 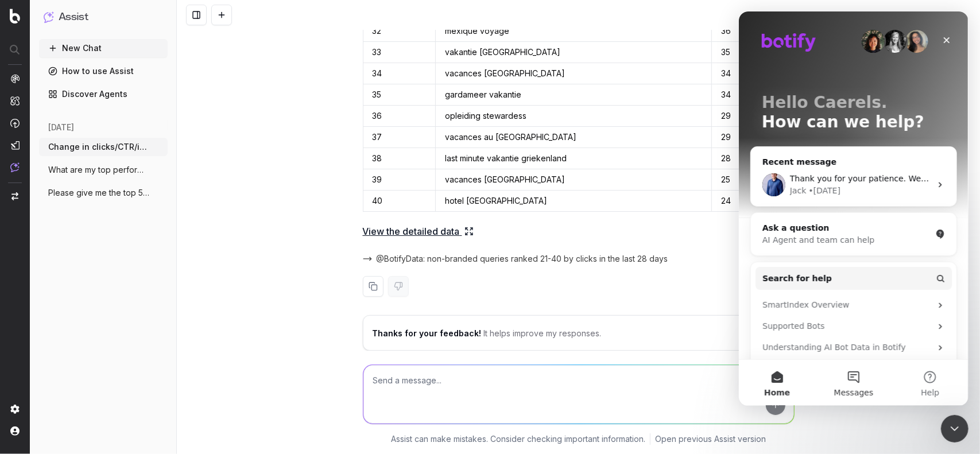 I want to click on h1: Assist, so click(x=73, y=17).